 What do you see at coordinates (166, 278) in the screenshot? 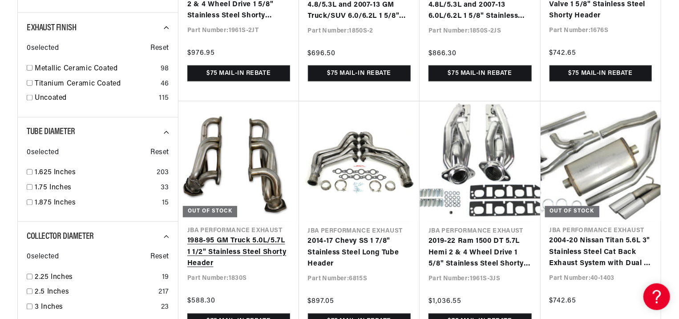
I see `div: 19` at bounding box center [166, 278].